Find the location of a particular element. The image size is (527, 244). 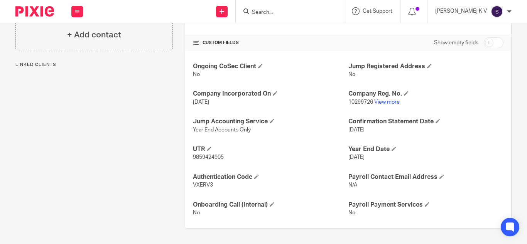

span: Year End Accounts Only is located at coordinates (222, 130).